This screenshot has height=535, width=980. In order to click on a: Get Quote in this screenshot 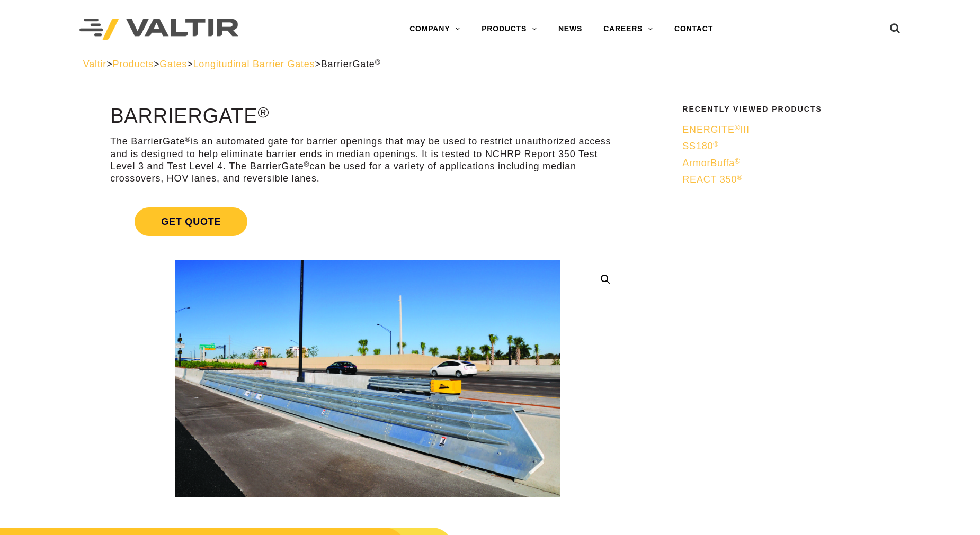, I will do `click(367, 222)`.